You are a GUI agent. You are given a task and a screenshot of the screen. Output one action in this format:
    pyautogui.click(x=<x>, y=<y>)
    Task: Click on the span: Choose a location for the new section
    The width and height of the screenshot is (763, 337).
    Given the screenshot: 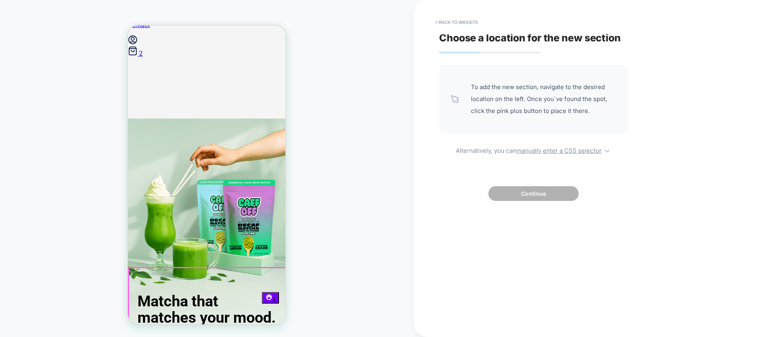 What is the action you would take?
    pyautogui.click(x=530, y=38)
    